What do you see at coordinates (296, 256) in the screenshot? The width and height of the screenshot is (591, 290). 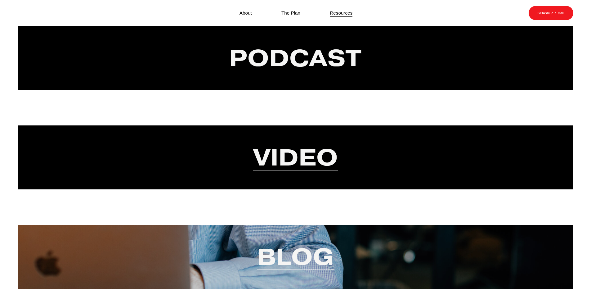 I see `a: Blog` at bounding box center [296, 256].